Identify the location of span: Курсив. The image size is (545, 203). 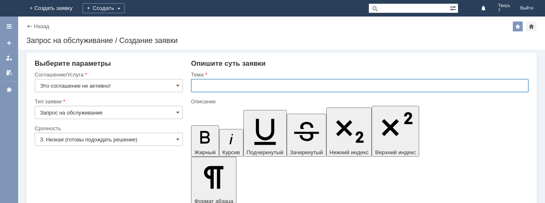
(231, 152).